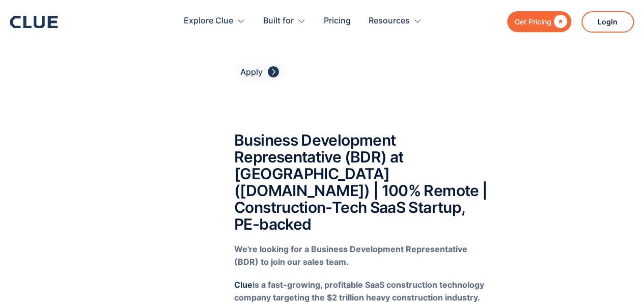 This screenshot has width=644, height=302. What do you see at coordinates (533, 22) in the screenshot?
I see `div: Get Pricing` at bounding box center [533, 22].